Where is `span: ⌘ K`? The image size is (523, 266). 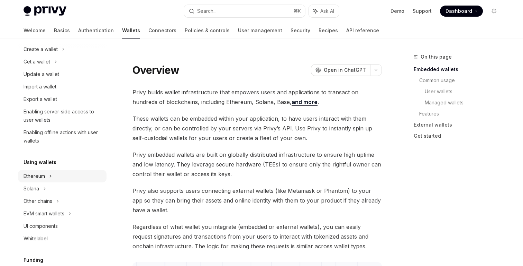
span: ⌘ K is located at coordinates (297, 11).